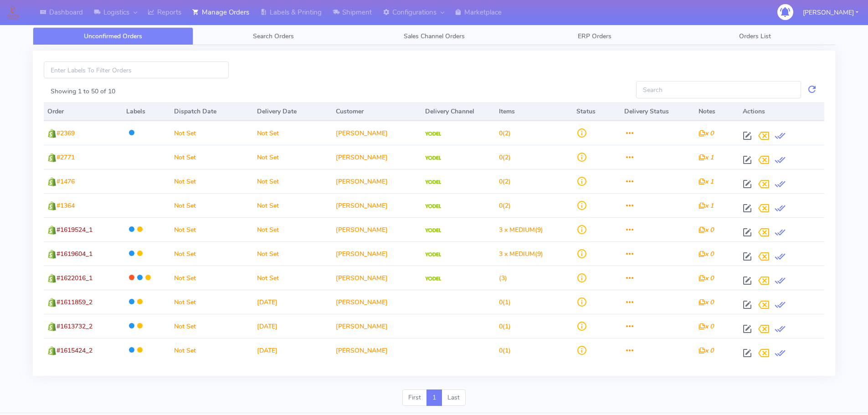  Describe the element at coordinates (74, 254) in the screenshot. I see `span: #1619604_1` at that location.